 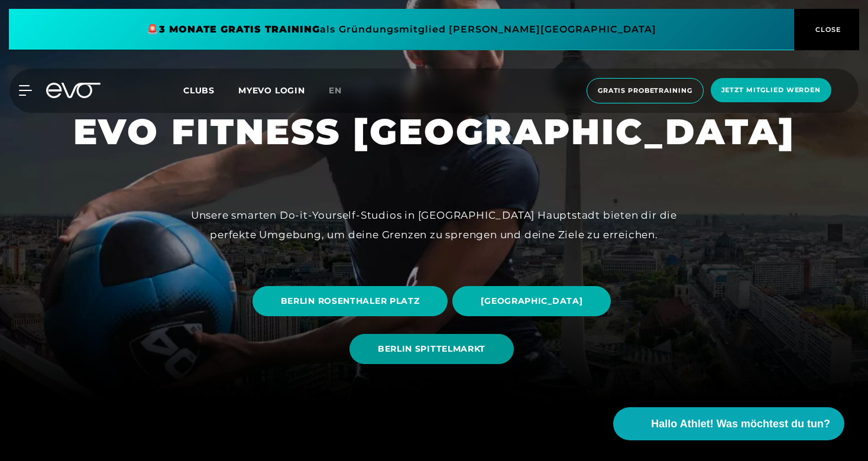 I want to click on a: MYEVO LOGIN, so click(x=272, y=91).